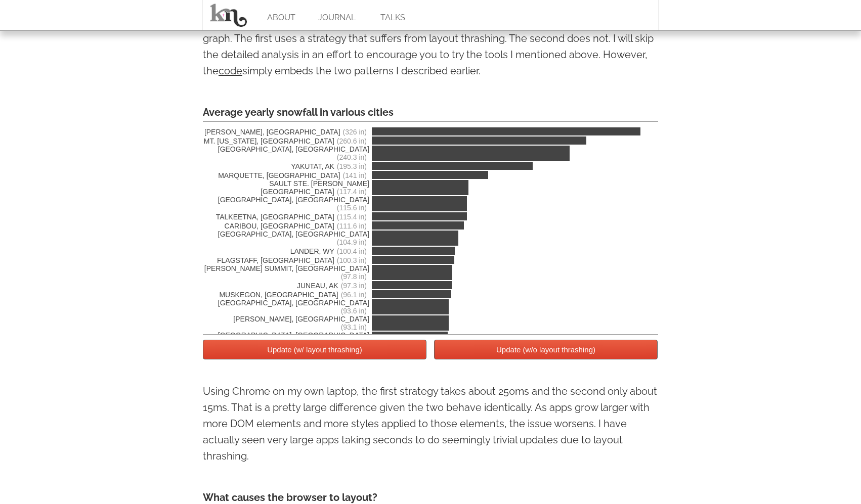 The image size is (861, 504). Describe the element at coordinates (315, 350) in the screenshot. I see `button: Update (w/ layout thrashing)` at that location.